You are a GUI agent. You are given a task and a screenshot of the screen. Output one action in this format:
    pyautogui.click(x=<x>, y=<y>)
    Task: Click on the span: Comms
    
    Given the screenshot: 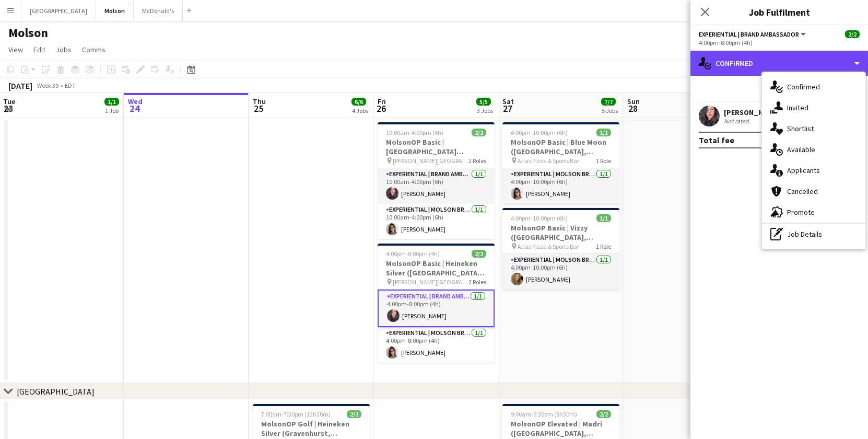 What is the action you would take?
    pyautogui.click(x=94, y=50)
    